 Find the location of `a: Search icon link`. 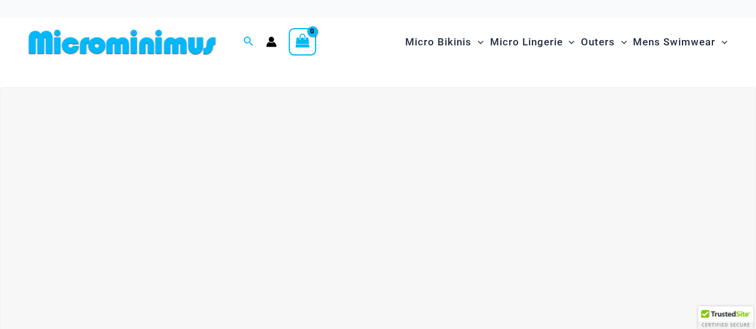

a: Search icon link is located at coordinates (249, 42).